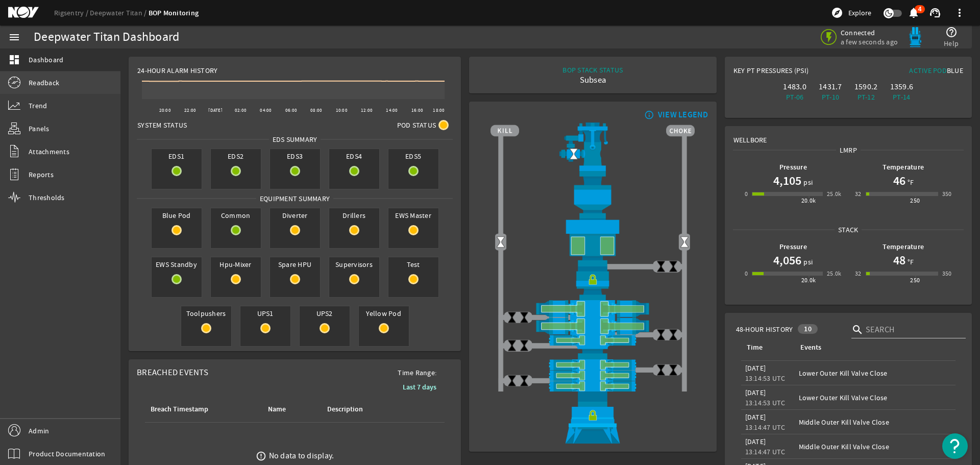 This screenshot has width=980, height=465. What do you see at coordinates (235, 215) in the screenshot?
I see `span: Common` at bounding box center [235, 215].